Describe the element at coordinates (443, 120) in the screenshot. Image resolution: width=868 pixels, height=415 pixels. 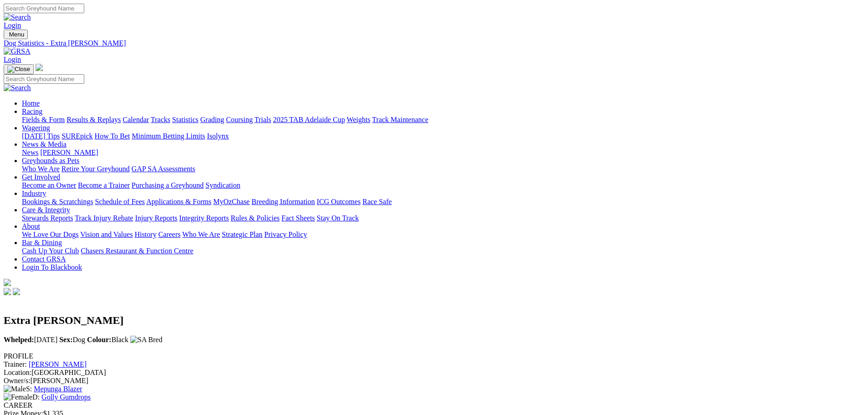
I see `div: Racing` at that location.